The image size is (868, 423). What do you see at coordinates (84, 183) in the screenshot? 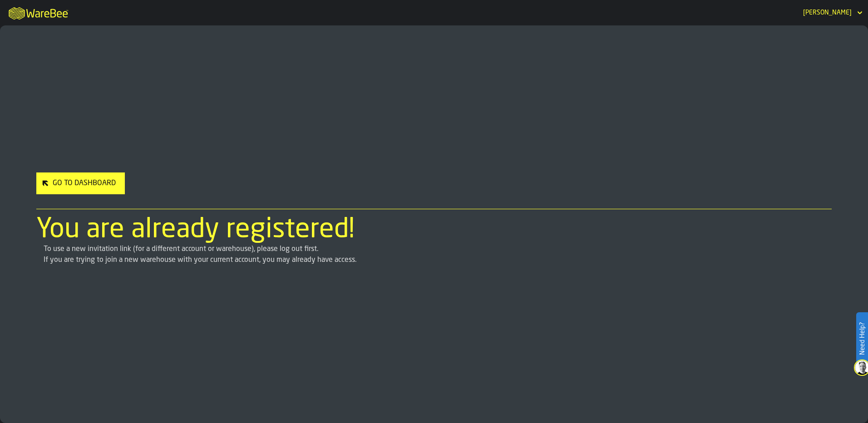
I see `div: Go to Dashboard` at bounding box center [84, 183].